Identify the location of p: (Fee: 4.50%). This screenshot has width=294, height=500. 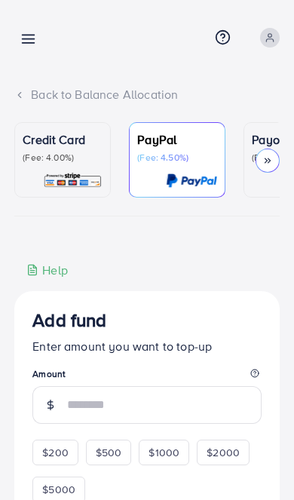
(177, 158).